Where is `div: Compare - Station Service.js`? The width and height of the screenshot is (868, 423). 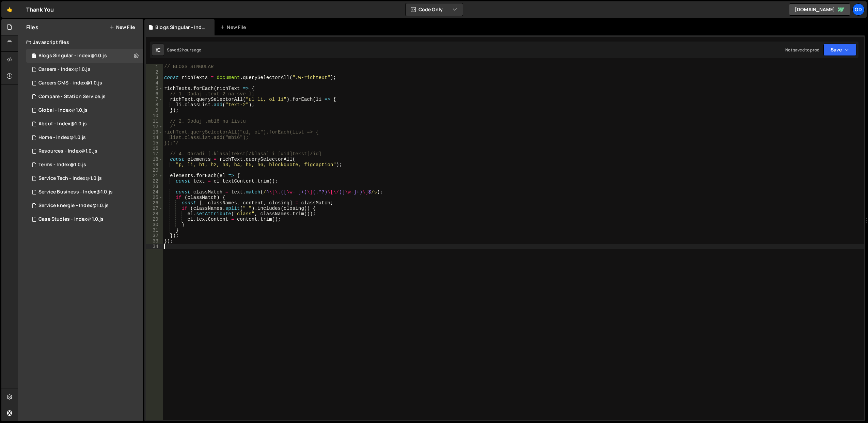 div: Compare - Station Service.js is located at coordinates (72, 97).